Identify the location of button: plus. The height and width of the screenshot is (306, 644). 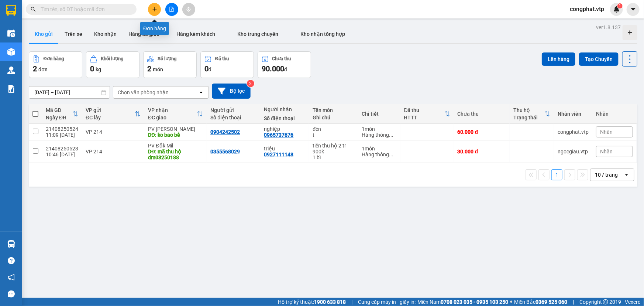
(154, 9).